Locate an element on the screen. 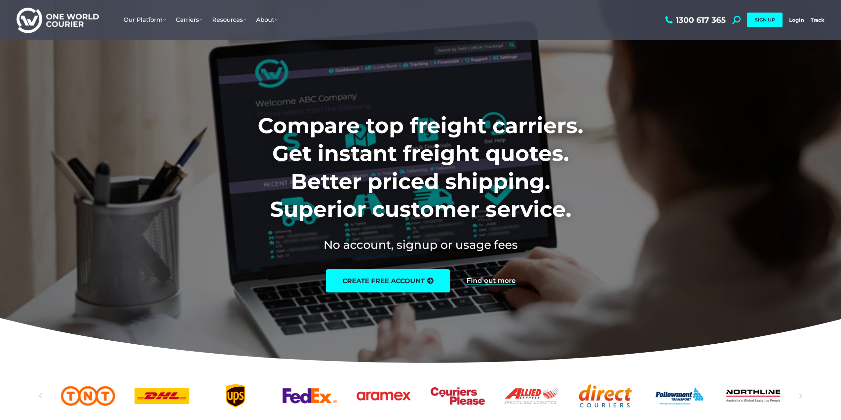  a: Resources is located at coordinates (229, 20).